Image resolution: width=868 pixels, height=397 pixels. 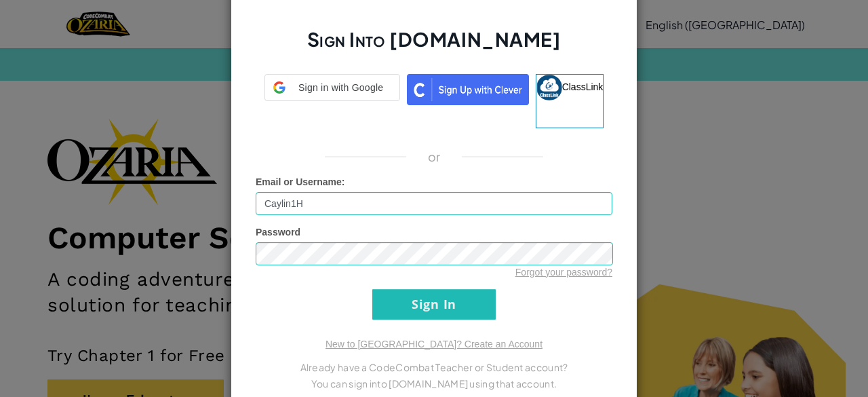 I want to click on a: Forgot your password?, so click(x=564, y=272).